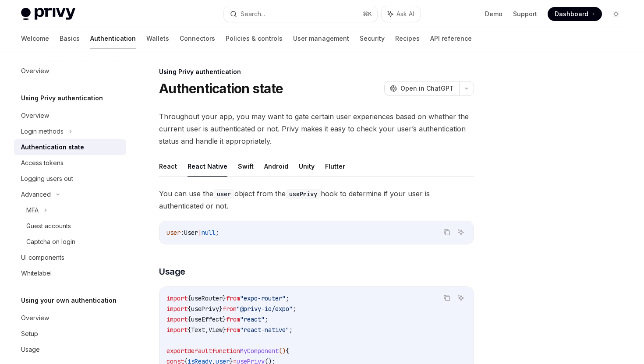  I want to click on h5: Using Privy authentication, so click(62, 98).